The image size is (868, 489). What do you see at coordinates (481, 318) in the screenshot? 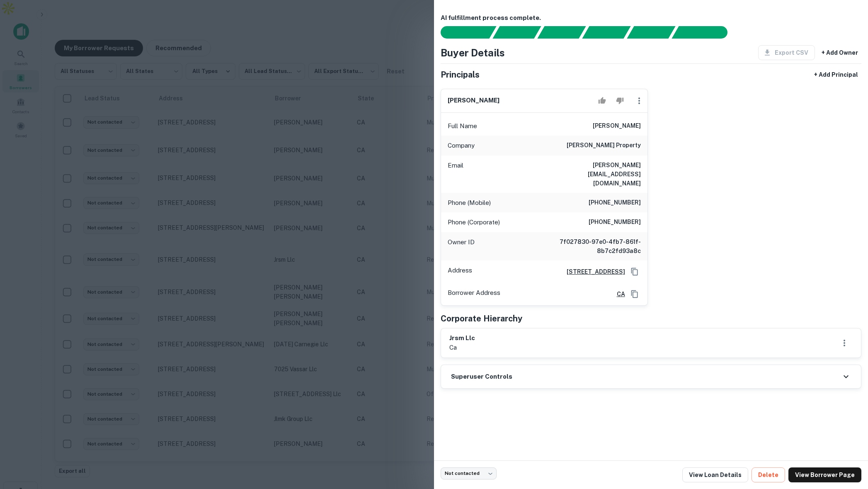
I see `h5: Corporate Hierarchy` at bounding box center [481, 318].